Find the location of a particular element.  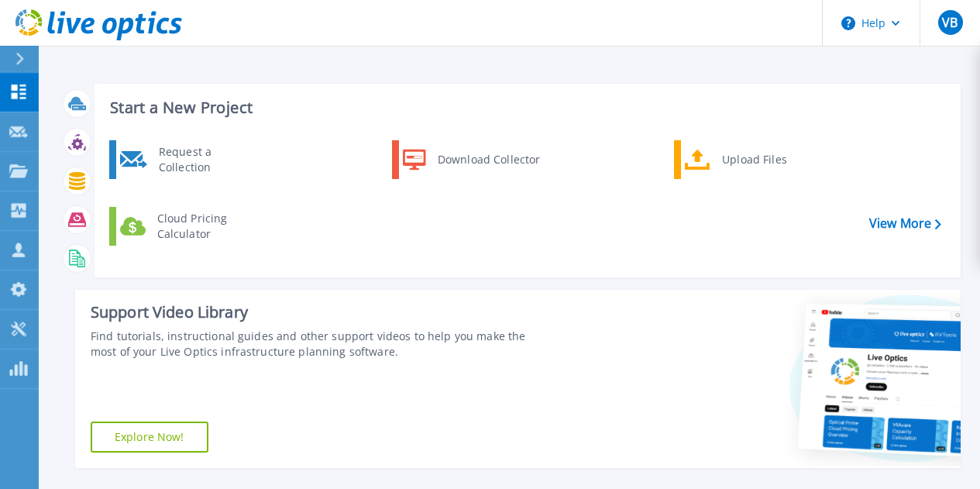

a: Request a Collection is located at coordinates (188, 159).